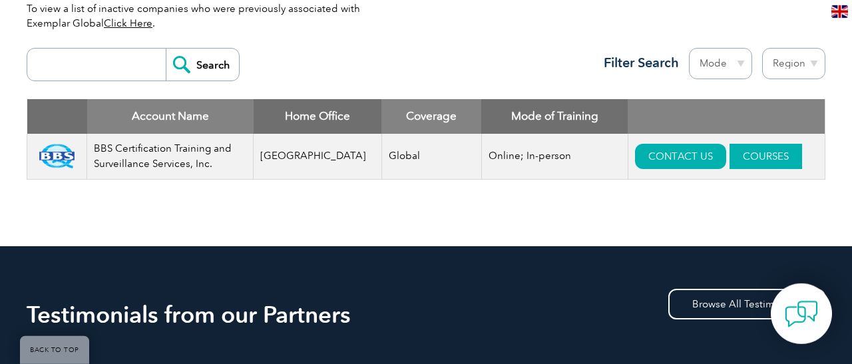 This screenshot has height=364, width=852. What do you see at coordinates (766, 156) in the screenshot?
I see `a: COURSES` at bounding box center [766, 156].